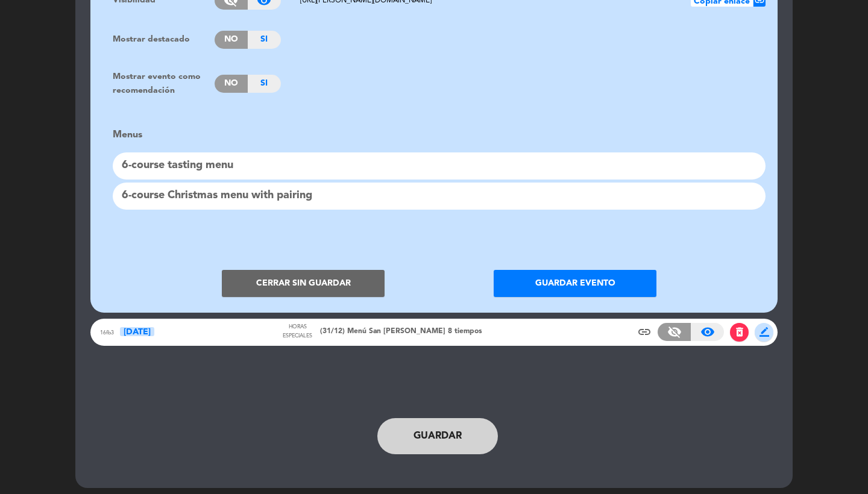  Describe the element at coordinates (740, 332) in the screenshot. I see `span: delete_forever` at that location.